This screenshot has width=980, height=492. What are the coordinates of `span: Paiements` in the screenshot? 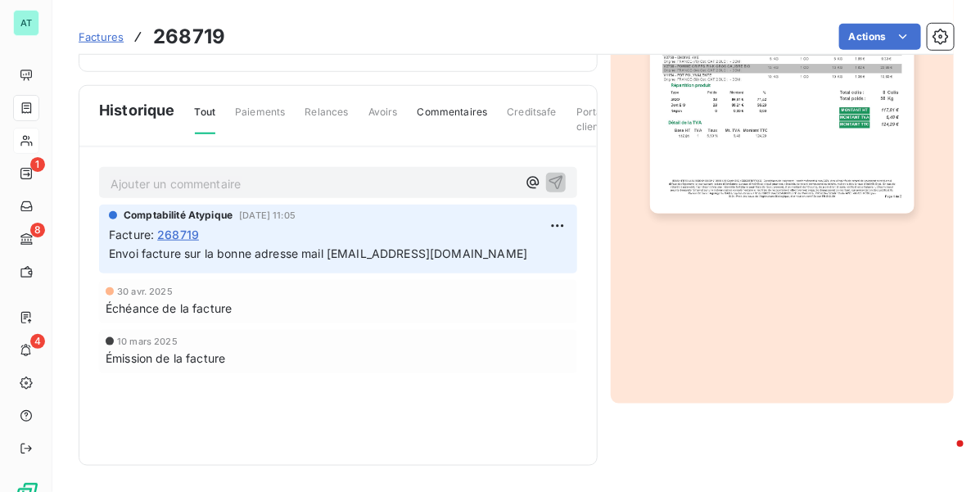 It's located at (259, 118).